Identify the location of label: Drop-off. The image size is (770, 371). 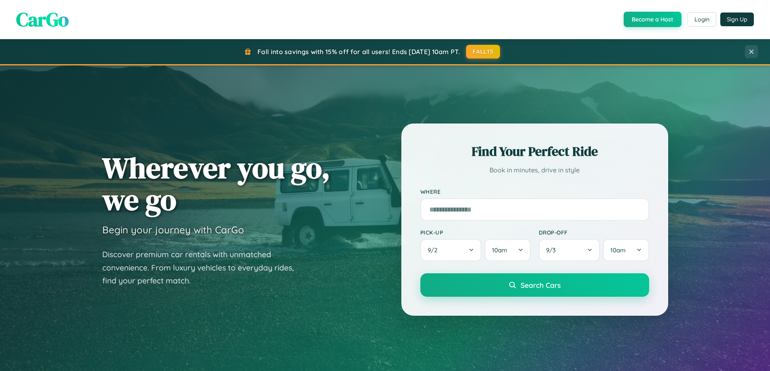
(594, 232).